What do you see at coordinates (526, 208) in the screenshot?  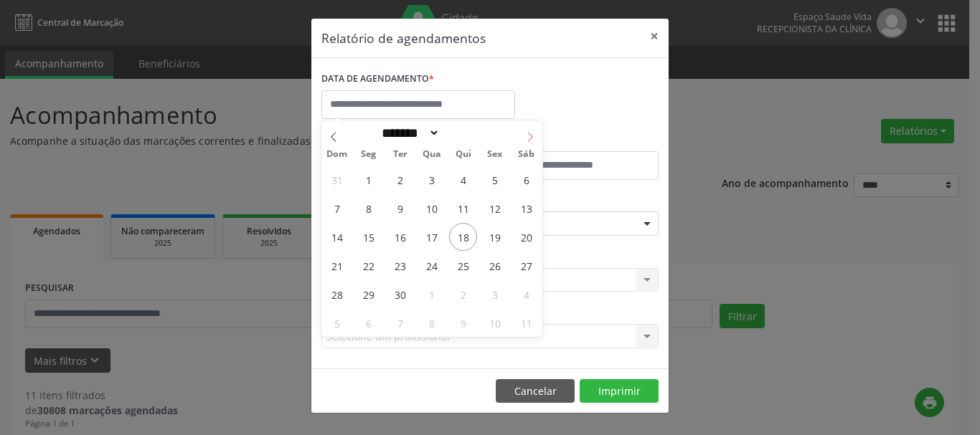 I see `span: Setembro 13, 2025` at bounding box center [526, 208].